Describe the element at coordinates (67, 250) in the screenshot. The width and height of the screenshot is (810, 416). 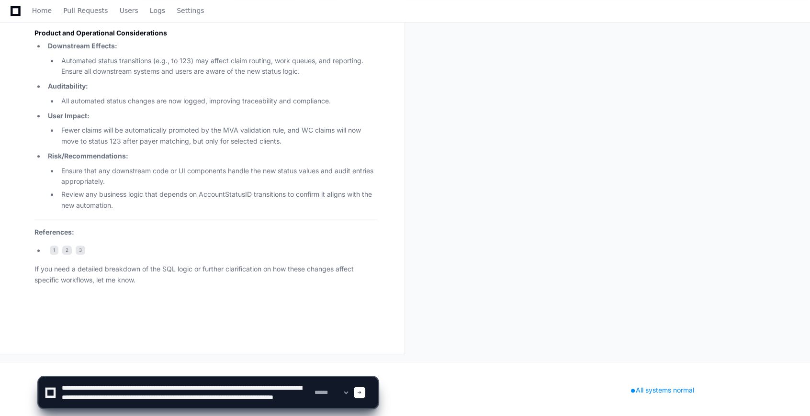
I see `span: 2` at that location.